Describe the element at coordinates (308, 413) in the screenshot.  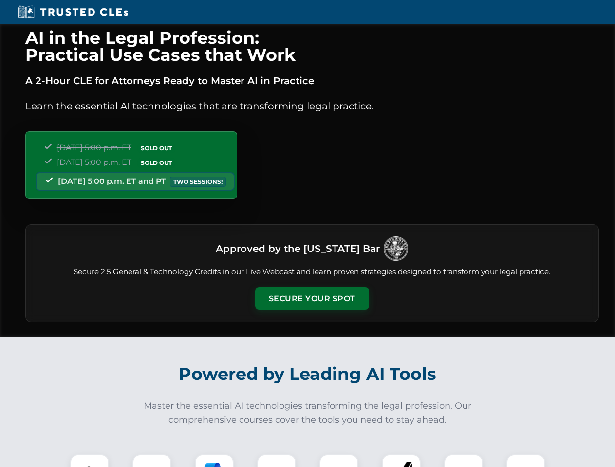
I see `p: Master the essential AI technologies transforming the legal profession. Our comprehensive courses...` at that location.